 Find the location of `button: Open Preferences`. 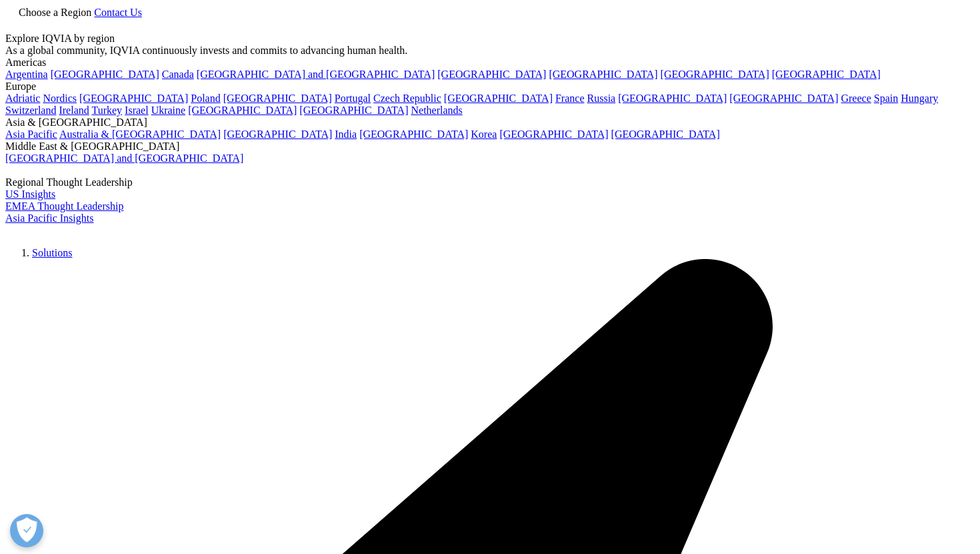

button: Open Preferences is located at coordinates (27, 531).